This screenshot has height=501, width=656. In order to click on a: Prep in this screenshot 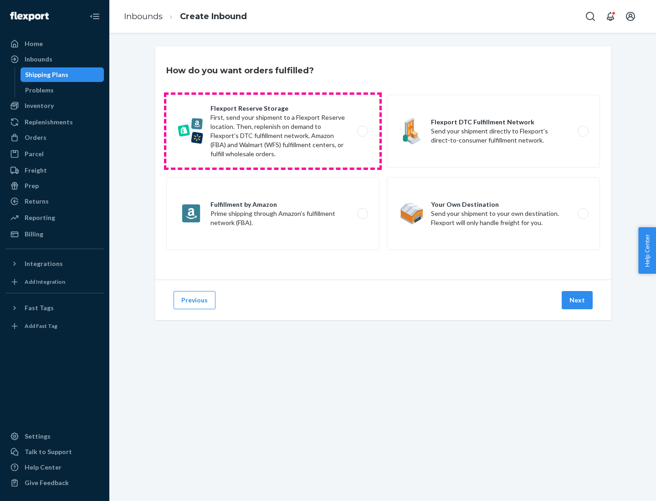, I will do `click(55, 186)`.